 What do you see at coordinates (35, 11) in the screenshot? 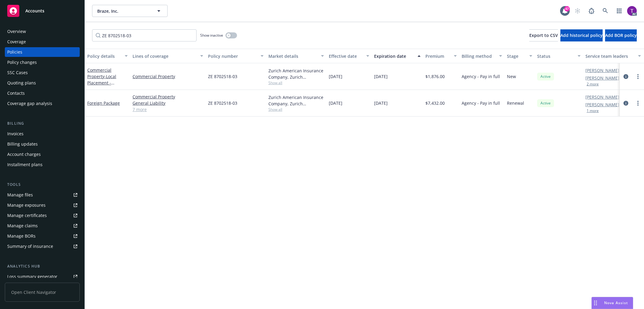
I see `span: Accounts` at bounding box center [35, 11].